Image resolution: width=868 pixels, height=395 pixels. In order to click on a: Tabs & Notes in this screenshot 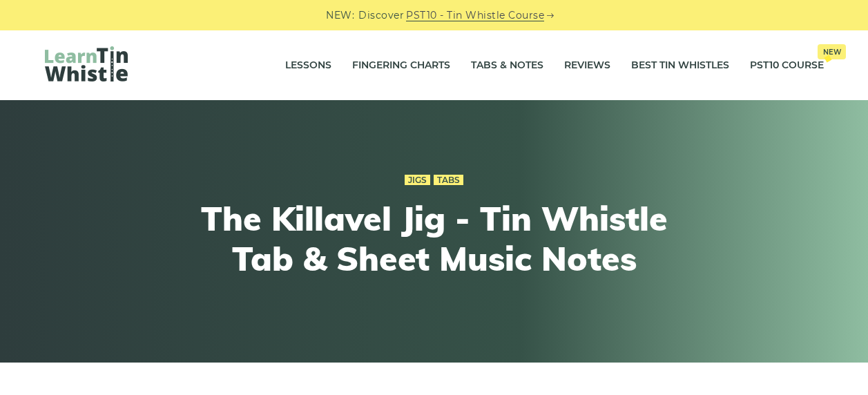, I will do `click(507, 66)`.